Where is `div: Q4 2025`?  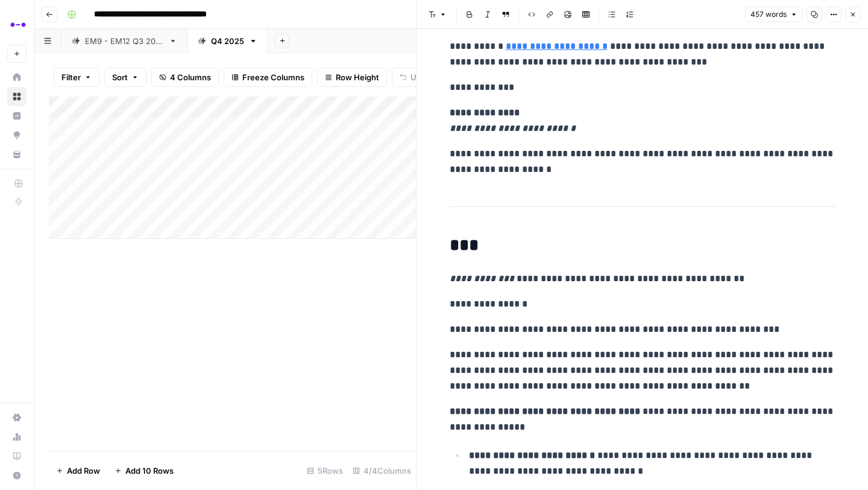 div: Q4 2025 is located at coordinates (228, 41).